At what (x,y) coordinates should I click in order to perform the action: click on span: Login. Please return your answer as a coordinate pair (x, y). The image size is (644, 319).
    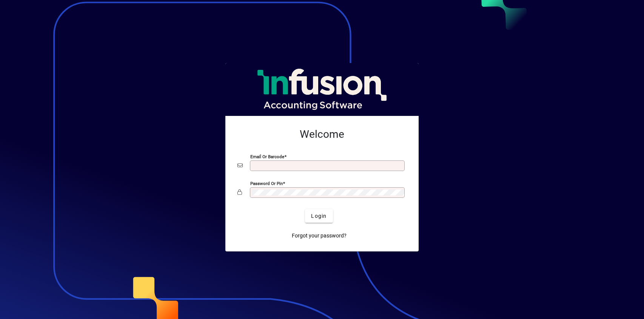
    Looking at the image, I should click on (319, 216).